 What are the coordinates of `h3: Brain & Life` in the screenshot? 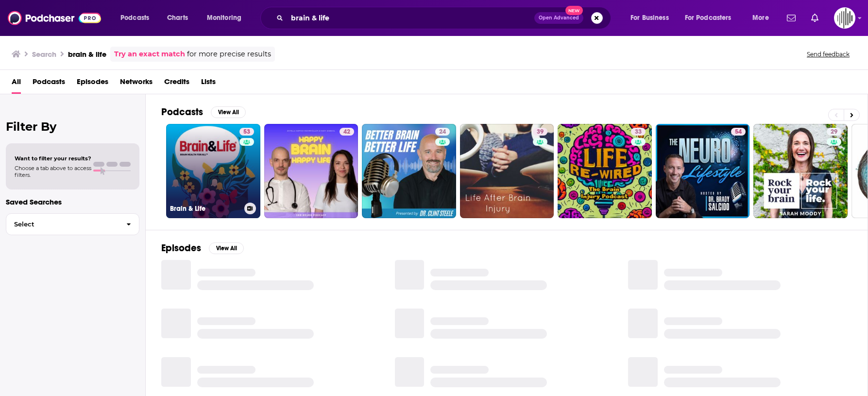 It's located at (205, 208).